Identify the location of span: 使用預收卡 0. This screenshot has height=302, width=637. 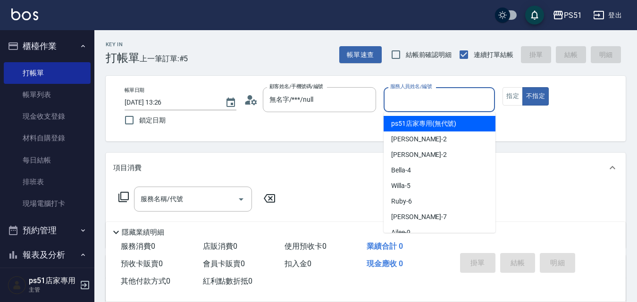
(305, 246).